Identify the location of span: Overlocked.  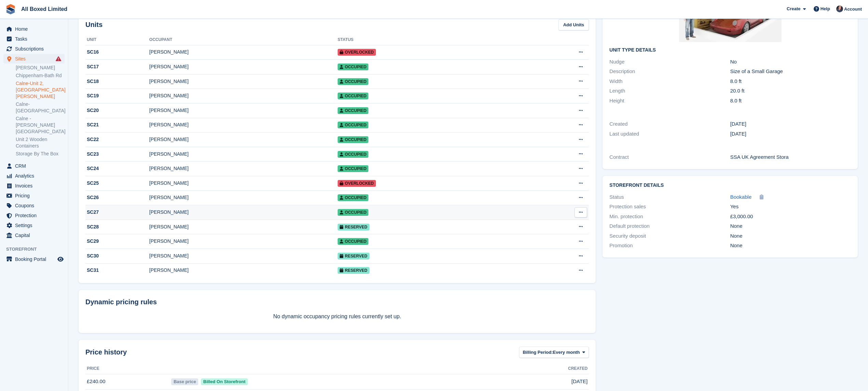
(357, 52).